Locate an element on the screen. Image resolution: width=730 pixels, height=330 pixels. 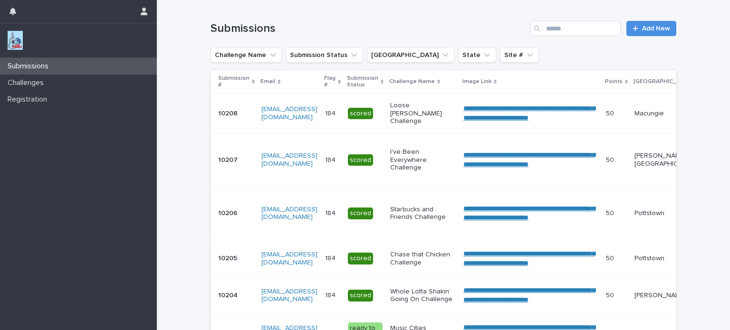
p: Flag # is located at coordinates (330, 82).